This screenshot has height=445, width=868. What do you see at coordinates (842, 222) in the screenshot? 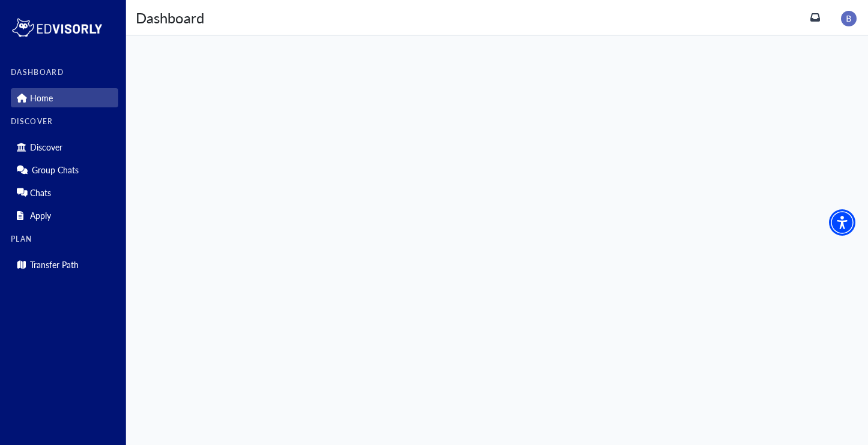
I see `div: Accessibility Menu` at bounding box center [842, 222].